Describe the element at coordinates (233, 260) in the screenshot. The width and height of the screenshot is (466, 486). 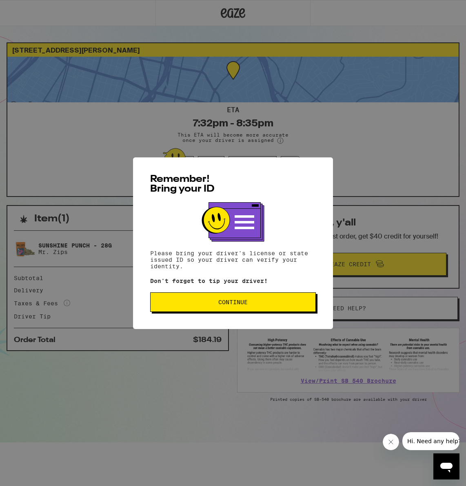
I see `p: Please bring your driver's license or state issued ID so your driver can verify your identity.` at that location.